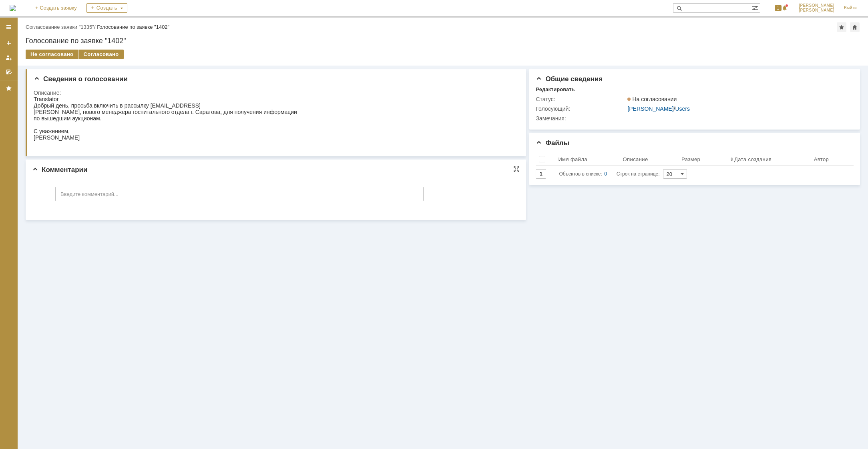 The width and height of the screenshot is (868, 449). I want to click on span: 1, so click(778, 8).